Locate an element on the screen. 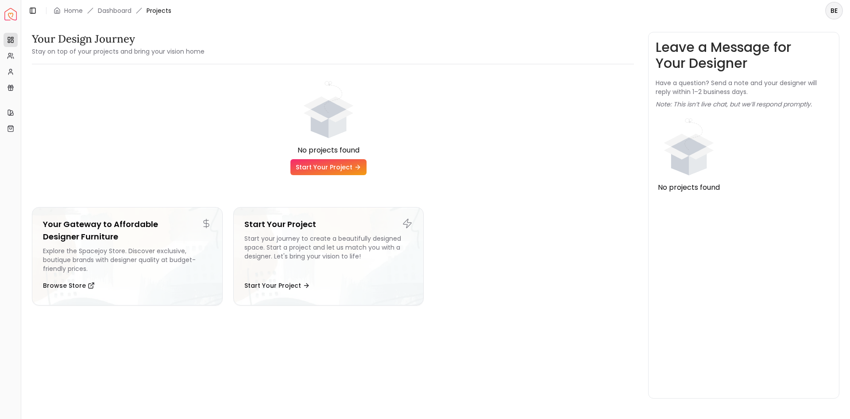 The image size is (850, 419). p: Note: This isn’t live chat, but we’ll respond promptly. is located at coordinates (734, 104).